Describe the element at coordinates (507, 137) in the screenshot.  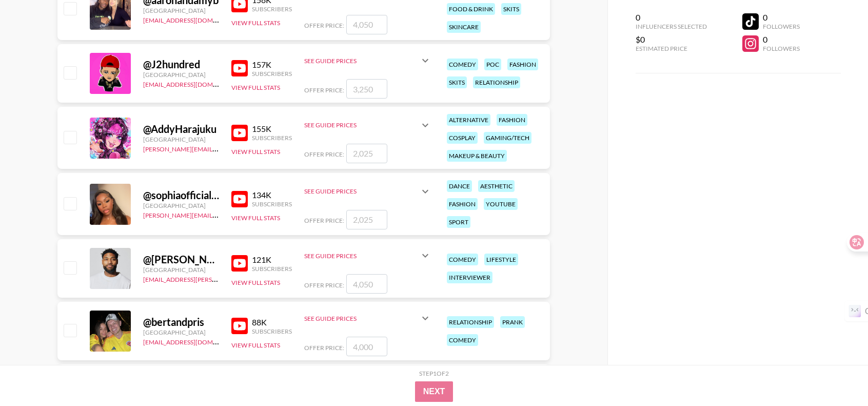
I see `div: gaming/tech` at that location.